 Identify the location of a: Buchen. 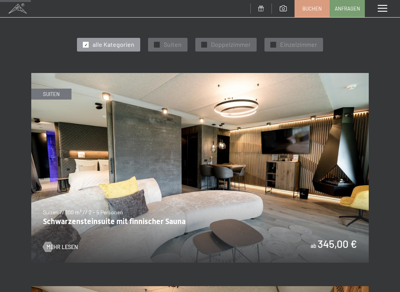
(312, 9).